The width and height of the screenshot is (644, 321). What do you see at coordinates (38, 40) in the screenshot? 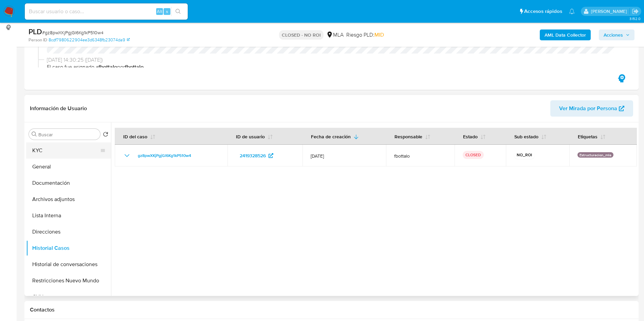
I see `b: Person ID` at bounding box center [38, 40].